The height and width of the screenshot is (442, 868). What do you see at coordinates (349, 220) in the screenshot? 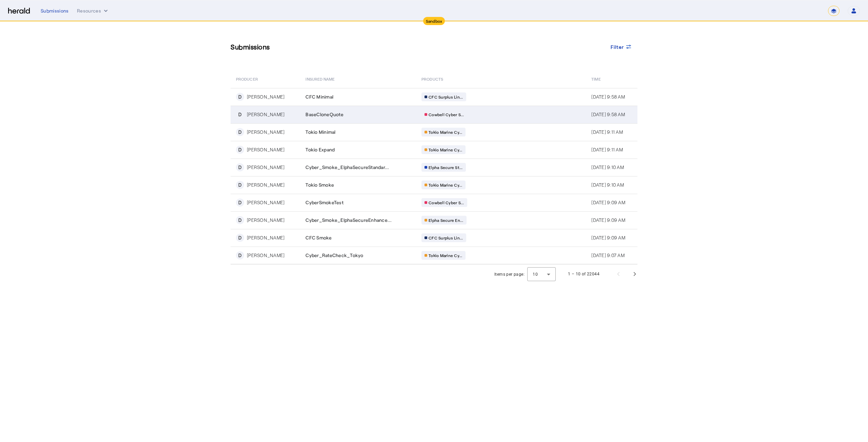
I see `span: Cyber_Smoke_ElphaSecureEnhance...` at bounding box center [349, 220].